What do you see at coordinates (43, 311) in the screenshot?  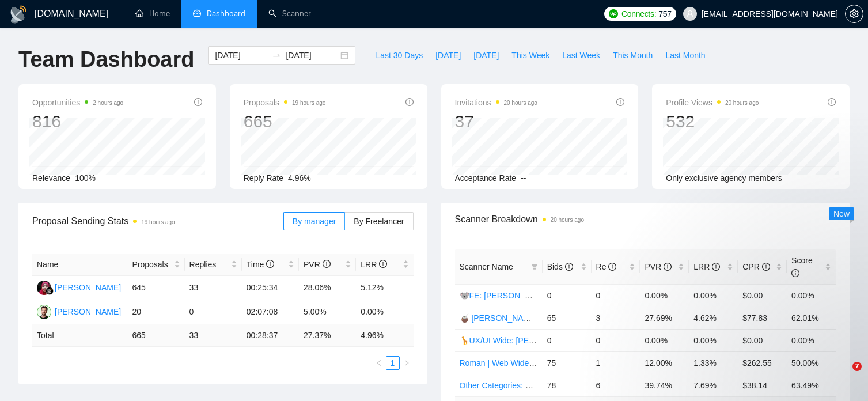 I see `img: RV` at bounding box center [43, 311].